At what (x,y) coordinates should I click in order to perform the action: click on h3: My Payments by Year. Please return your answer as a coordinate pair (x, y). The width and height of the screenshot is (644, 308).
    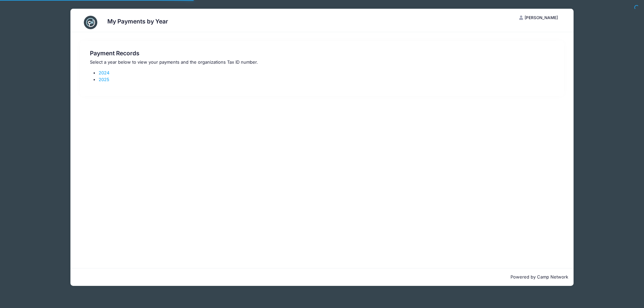
    Looking at the image, I should click on (138, 21).